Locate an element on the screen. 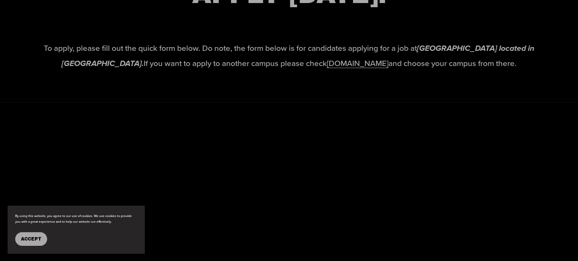  p: To apply, please fill out the quick form below. Do note, the form below is for candidates applyin... is located at coordinates (289, 56).